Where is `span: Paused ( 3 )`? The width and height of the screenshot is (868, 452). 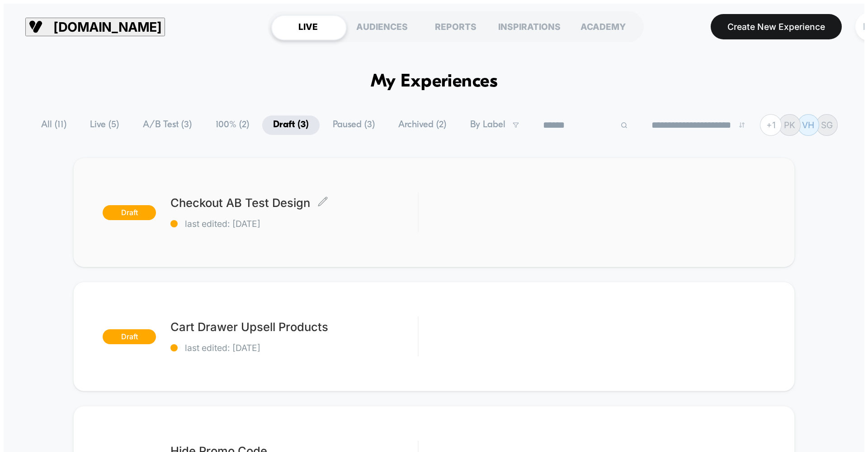
span: Paused ( 3 ) is located at coordinates (353, 125).